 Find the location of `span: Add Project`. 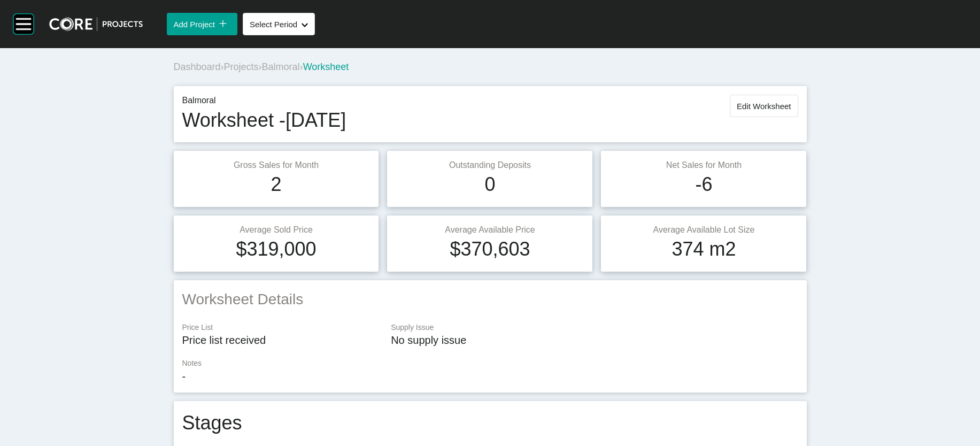

span: Add Project is located at coordinates (194, 24).